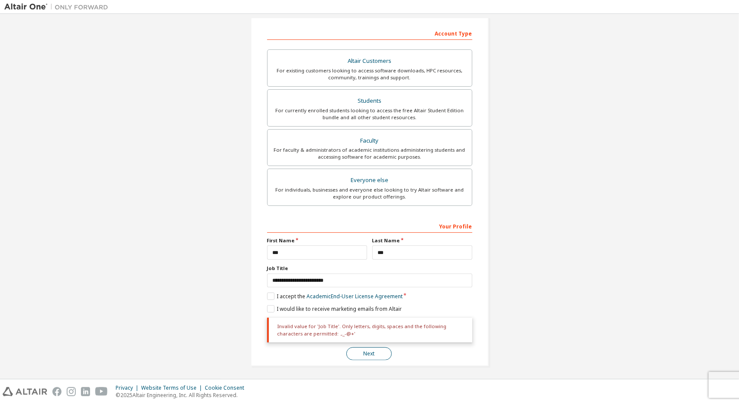 The height and width of the screenshot is (404, 739). What do you see at coordinates (370, 180) in the screenshot?
I see `div: Everyone else` at bounding box center [370, 180].